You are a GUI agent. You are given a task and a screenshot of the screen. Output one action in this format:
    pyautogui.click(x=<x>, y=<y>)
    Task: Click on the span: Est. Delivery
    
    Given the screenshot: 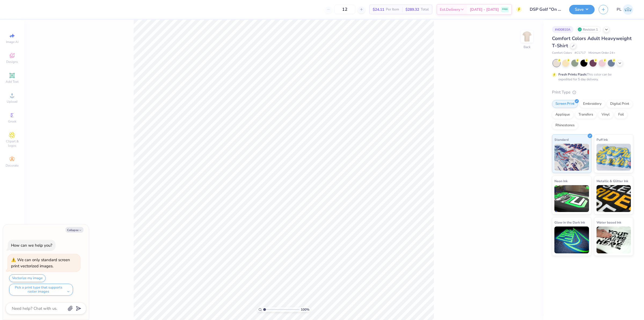 What is the action you would take?
    pyautogui.click(x=450, y=9)
    